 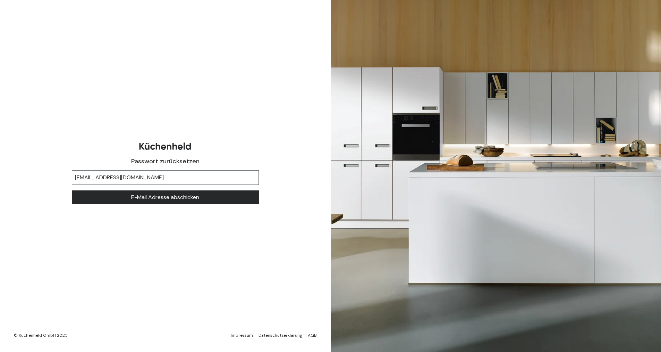 I want to click on div: © Küchenheld GmbH 2025, so click(x=41, y=335).